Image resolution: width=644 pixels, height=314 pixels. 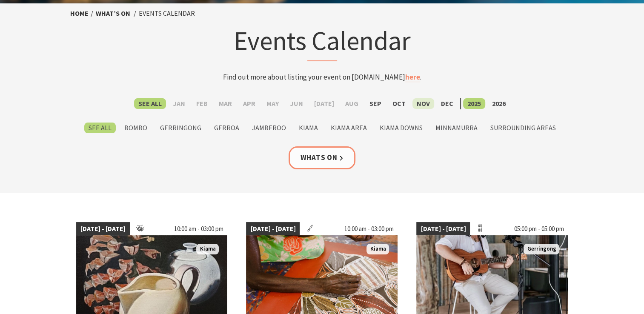 I want to click on a: here, so click(x=412, y=77).